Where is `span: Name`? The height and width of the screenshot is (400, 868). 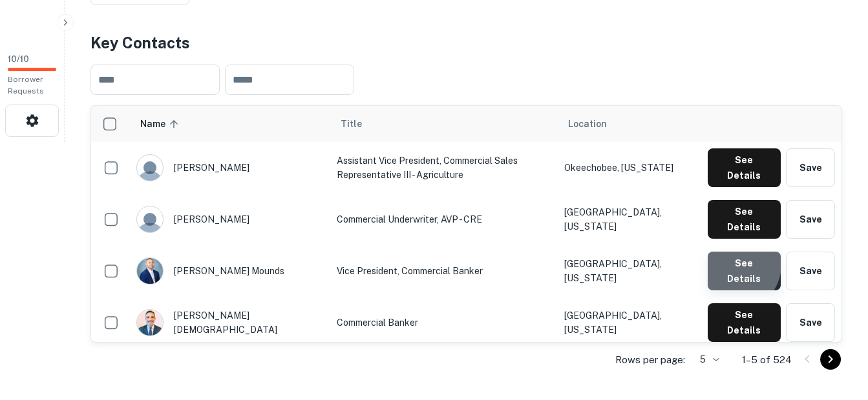 span: Name is located at coordinates (161, 124).